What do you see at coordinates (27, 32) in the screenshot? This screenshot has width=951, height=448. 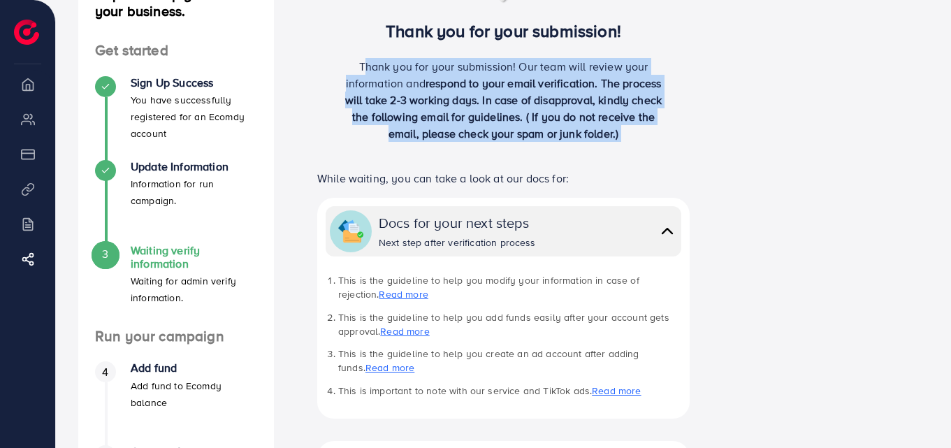 I see `img: logo` at bounding box center [27, 32].